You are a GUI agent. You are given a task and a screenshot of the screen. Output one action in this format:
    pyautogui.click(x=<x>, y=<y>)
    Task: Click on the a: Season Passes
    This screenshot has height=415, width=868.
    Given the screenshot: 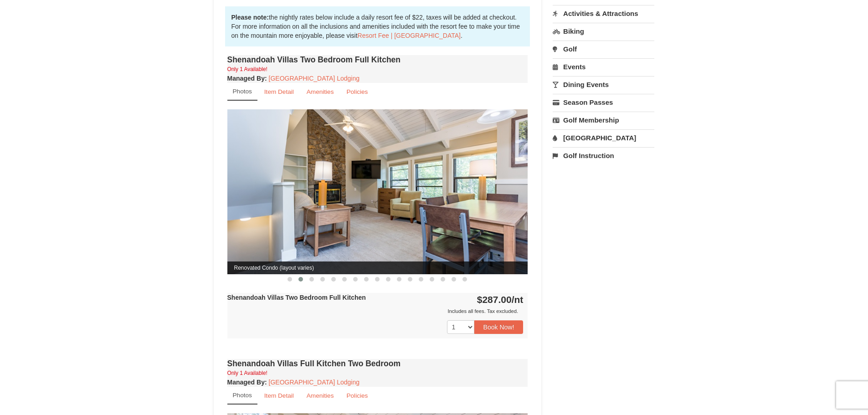 What is the action you would take?
    pyautogui.click(x=603, y=102)
    